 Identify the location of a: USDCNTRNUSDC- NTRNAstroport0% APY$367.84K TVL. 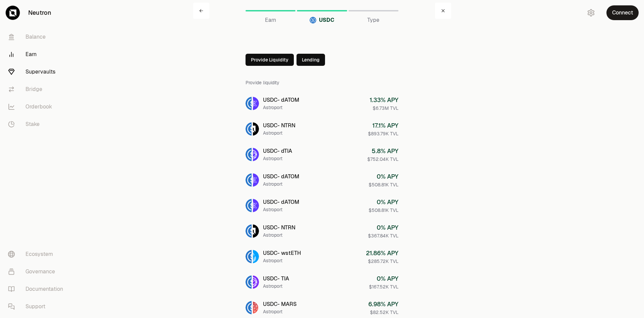
(322, 231).